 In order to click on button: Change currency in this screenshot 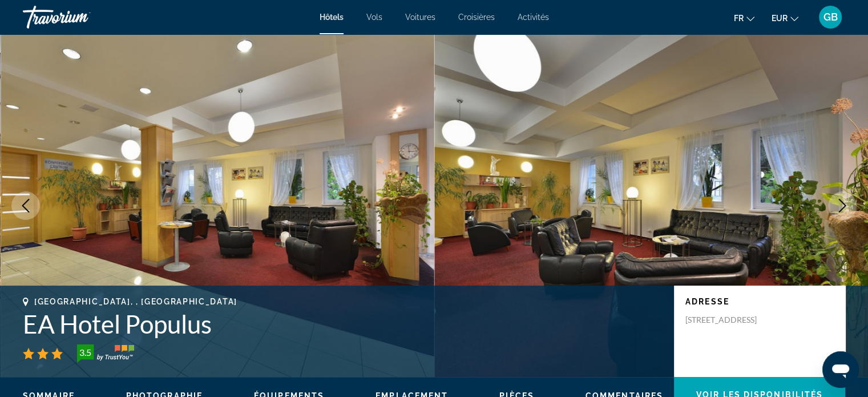, I will do `click(785, 18)`.